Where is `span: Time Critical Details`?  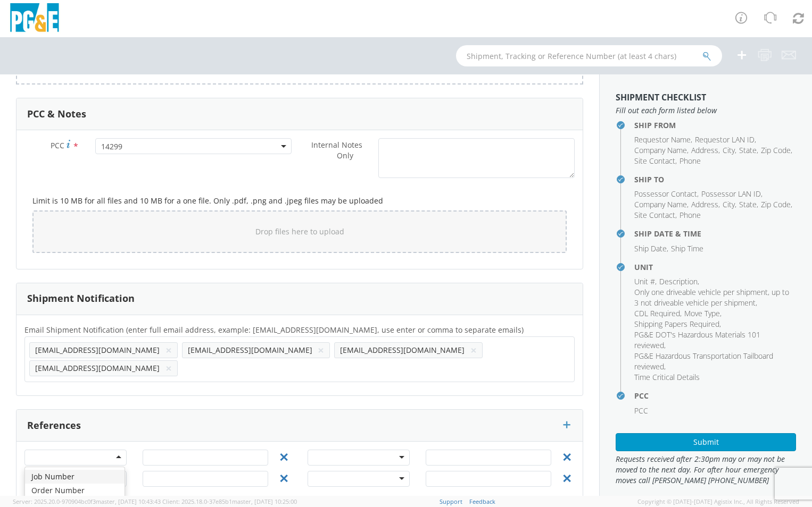
span: Time Critical Details is located at coordinates (667, 377).